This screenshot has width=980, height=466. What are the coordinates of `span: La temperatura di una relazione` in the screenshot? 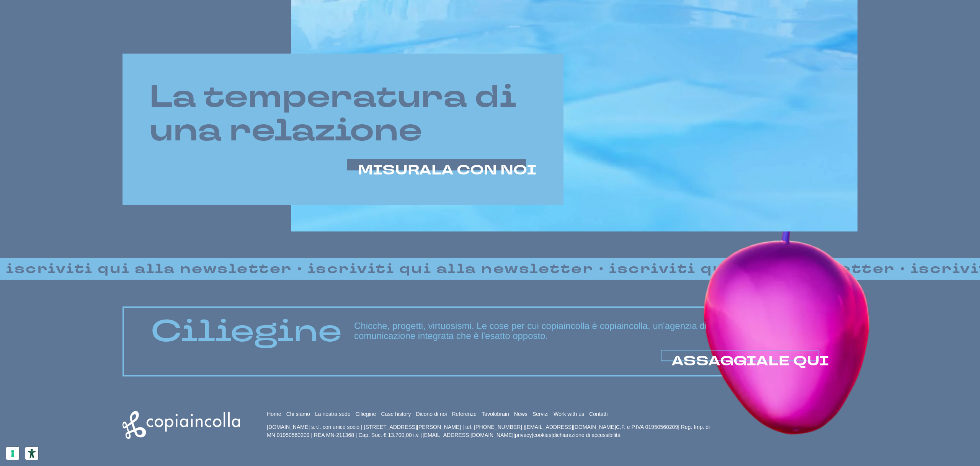 It's located at (332, 114).